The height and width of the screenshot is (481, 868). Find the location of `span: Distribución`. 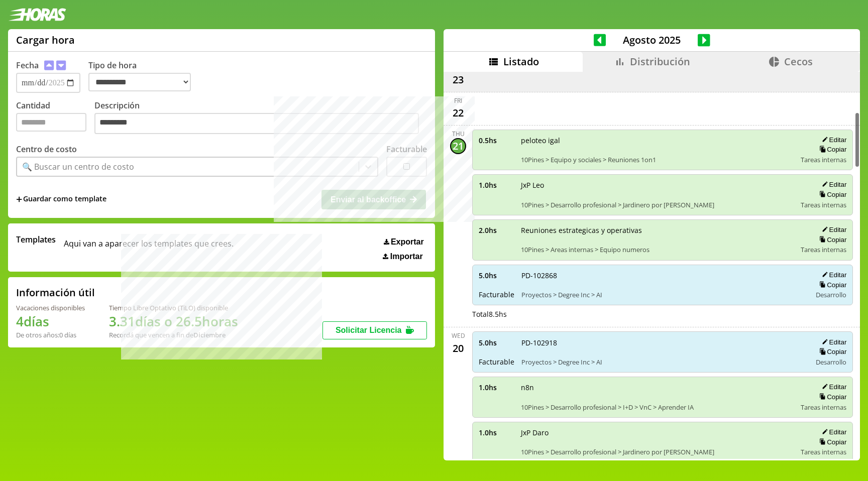

span: Distribución is located at coordinates (660, 61).